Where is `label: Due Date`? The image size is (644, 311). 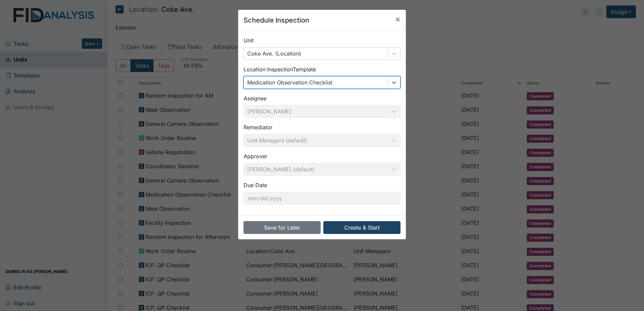
label: Due Date is located at coordinates (255, 185).